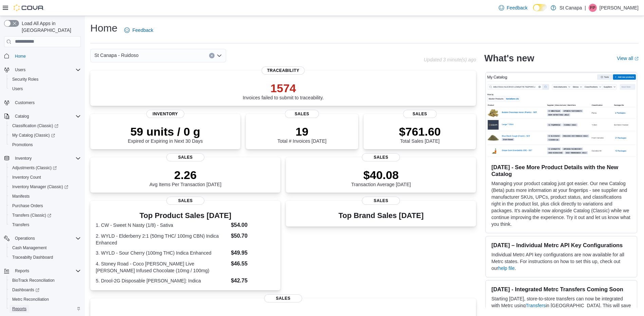  I want to click on p: St Canapa, so click(571, 8).